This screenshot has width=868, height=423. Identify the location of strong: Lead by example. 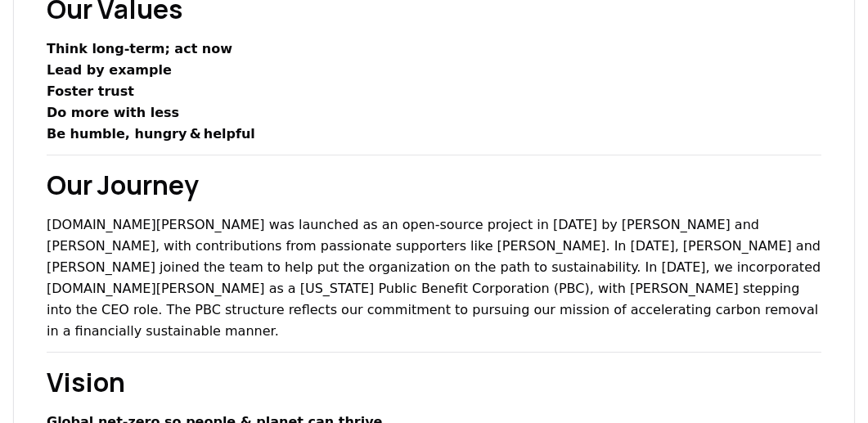
(109, 69).